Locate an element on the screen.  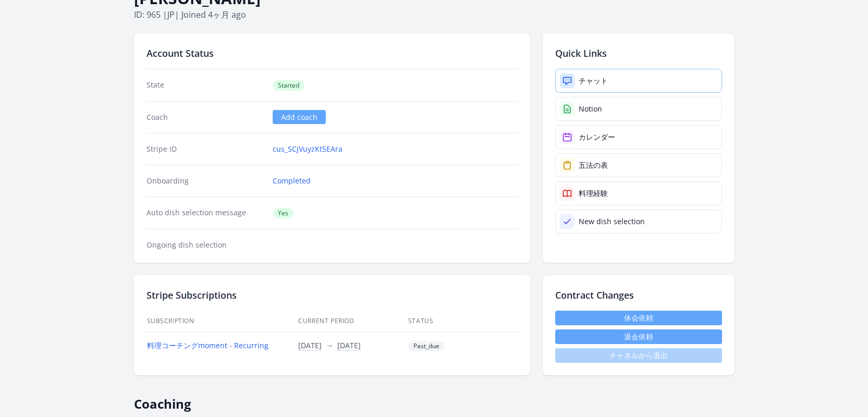
a: チャット is located at coordinates (638, 80).